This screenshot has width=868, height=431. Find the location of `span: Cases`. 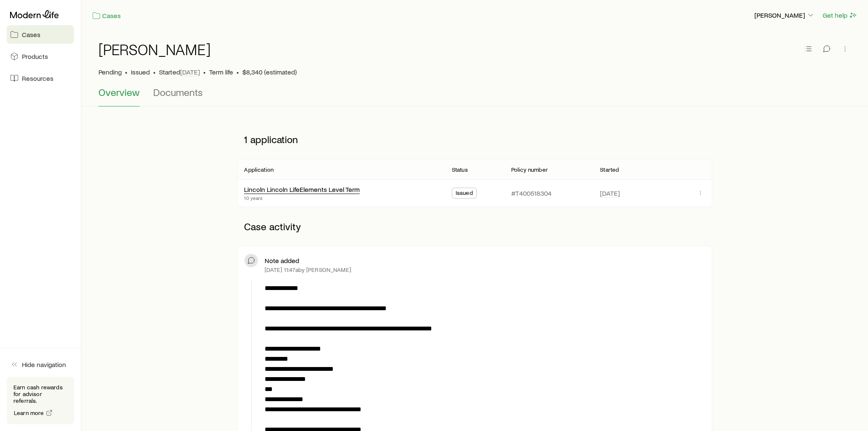

span: Cases is located at coordinates (31, 35).